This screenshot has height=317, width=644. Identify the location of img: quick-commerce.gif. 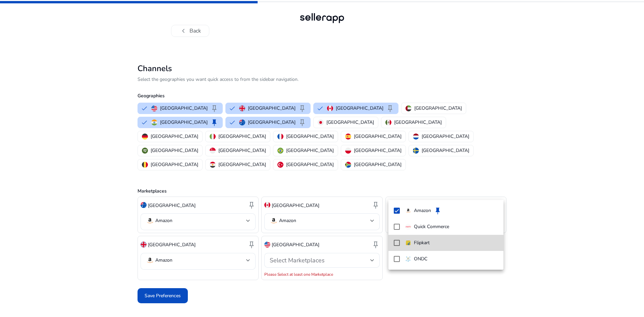
(408, 227).